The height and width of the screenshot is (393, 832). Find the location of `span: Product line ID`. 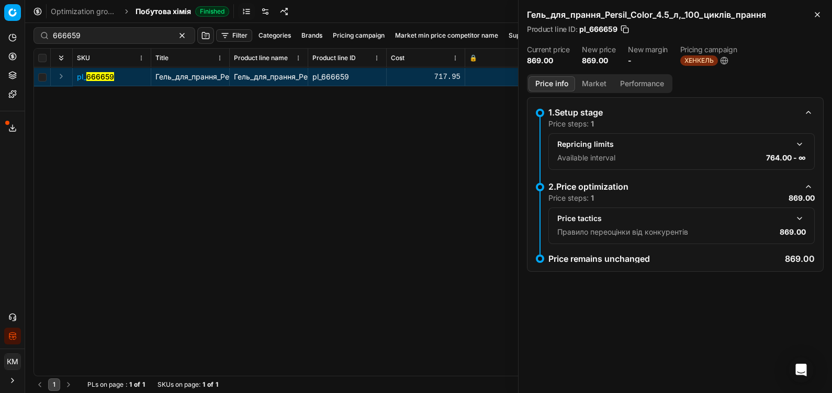

span: Product line ID is located at coordinates (334, 58).